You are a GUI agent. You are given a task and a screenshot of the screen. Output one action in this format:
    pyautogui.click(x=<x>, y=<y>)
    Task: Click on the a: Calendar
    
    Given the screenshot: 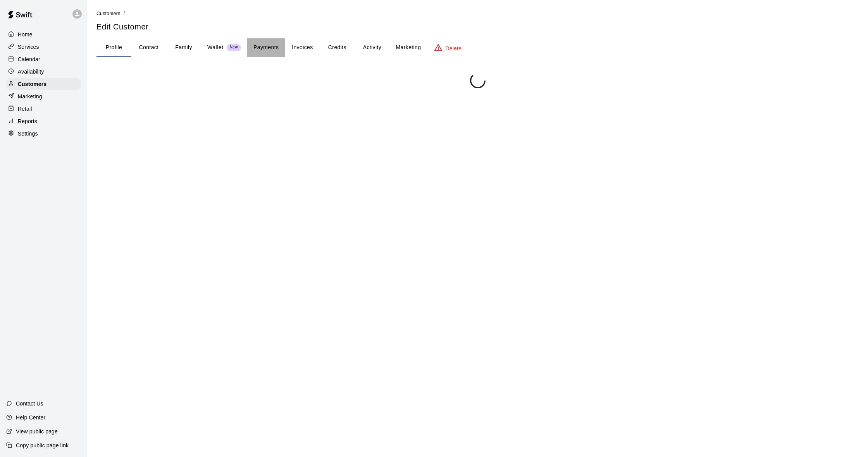 What is the action you would take?
    pyautogui.click(x=43, y=59)
    